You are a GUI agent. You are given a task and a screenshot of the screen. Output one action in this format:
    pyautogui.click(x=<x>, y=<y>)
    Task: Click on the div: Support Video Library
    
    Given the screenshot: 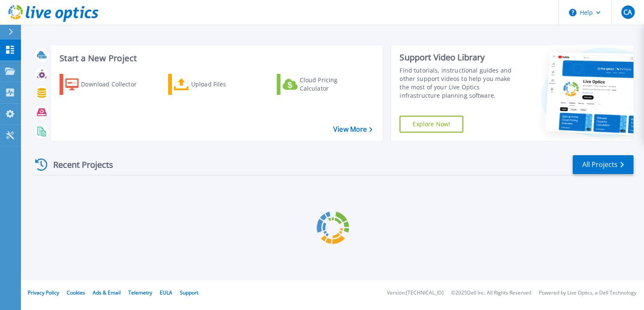 What is the action you would take?
    pyautogui.click(x=460, y=57)
    